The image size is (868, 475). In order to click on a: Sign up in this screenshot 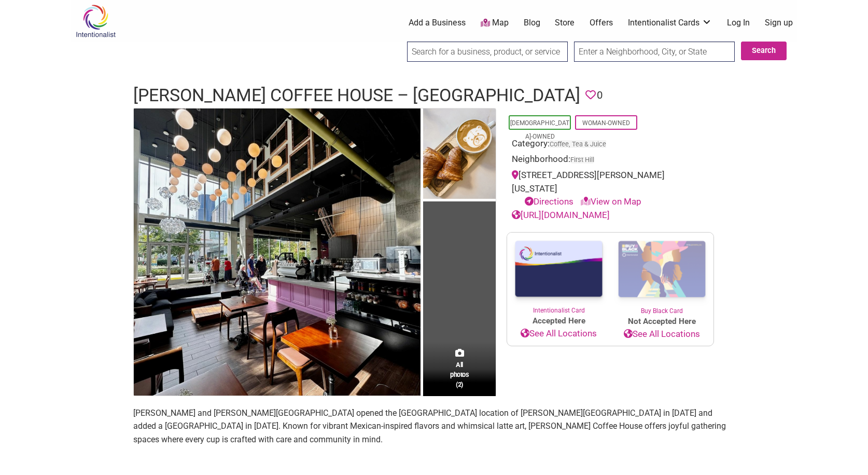, I will do `click(779, 23)`.